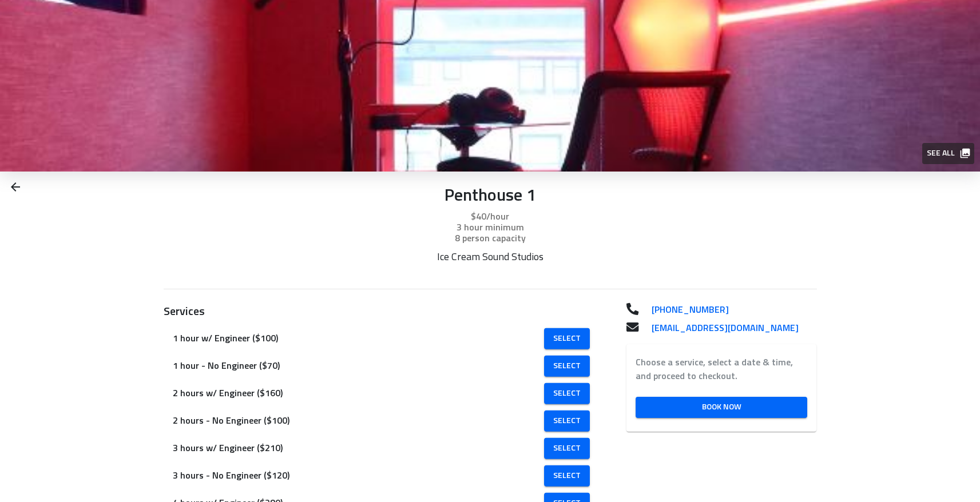 The height and width of the screenshot is (502, 980). Describe the element at coordinates (381, 394) in the screenshot. I see `div: 2 hours w/ Engineer ($160)` at that location.